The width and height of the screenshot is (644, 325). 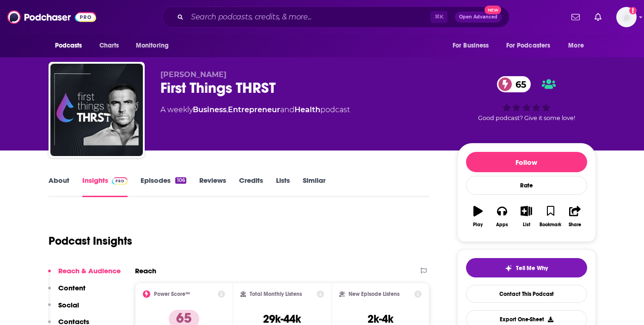 I want to click on a: First Things THRST, so click(x=97, y=110).